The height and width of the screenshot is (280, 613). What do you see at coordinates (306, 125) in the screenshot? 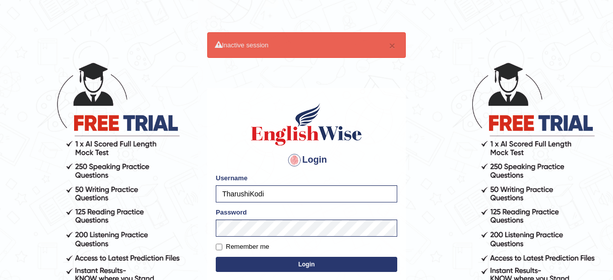
I see `img: Logo of English Wise sign in for intelligent practice with AI` at bounding box center [306, 125].